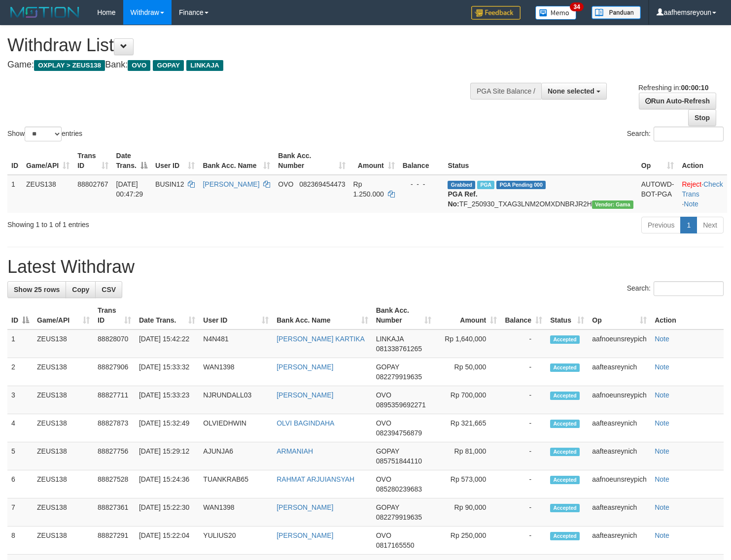  I want to click on td: 2, so click(20, 372).